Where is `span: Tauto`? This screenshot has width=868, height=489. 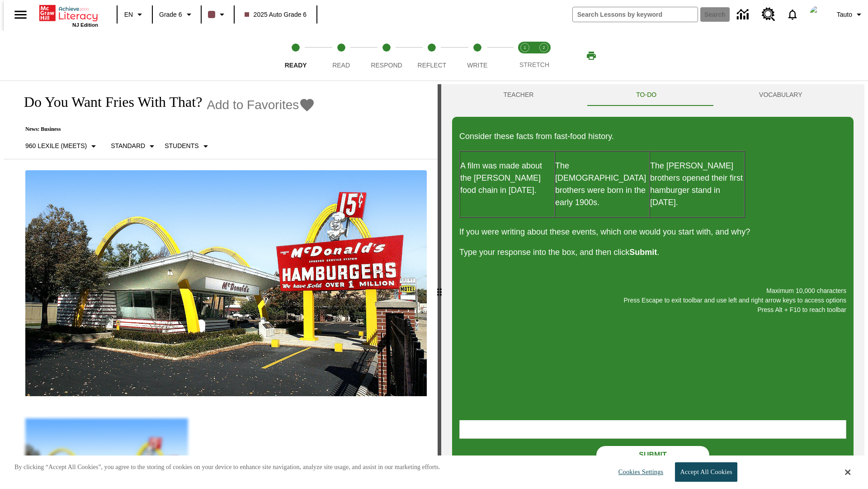 span: Tauto is located at coordinates (845, 14).